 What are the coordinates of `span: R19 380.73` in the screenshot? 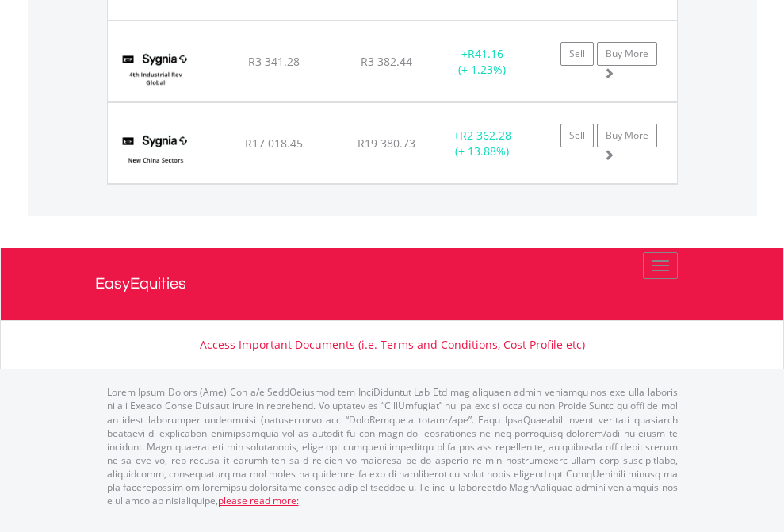 It's located at (386, 143).